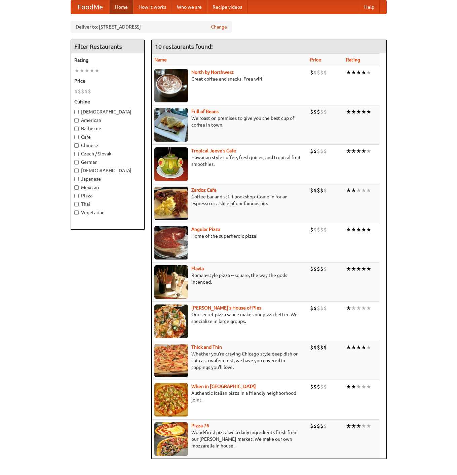 This screenshot has height=475, width=457. Describe the element at coordinates (107, 187) in the screenshot. I see `label: Mexican` at that location.